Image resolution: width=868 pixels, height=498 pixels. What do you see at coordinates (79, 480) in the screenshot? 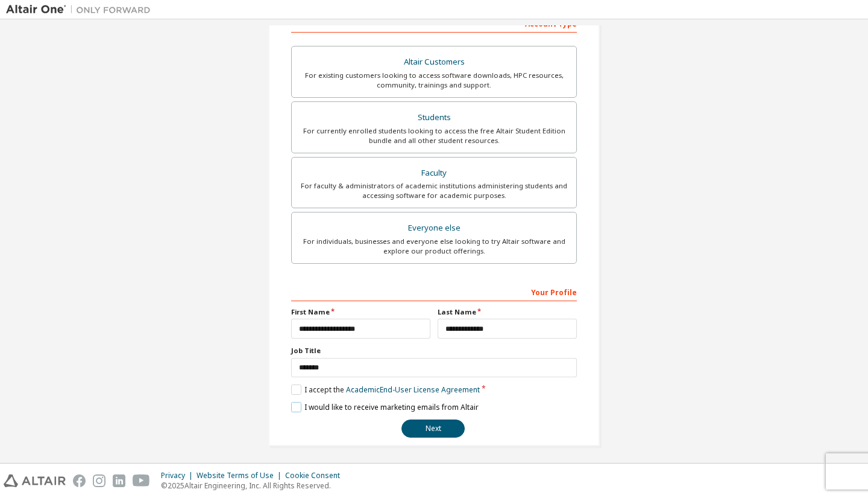
I see `img: facebook.svg` at bounding box center [79, 480].